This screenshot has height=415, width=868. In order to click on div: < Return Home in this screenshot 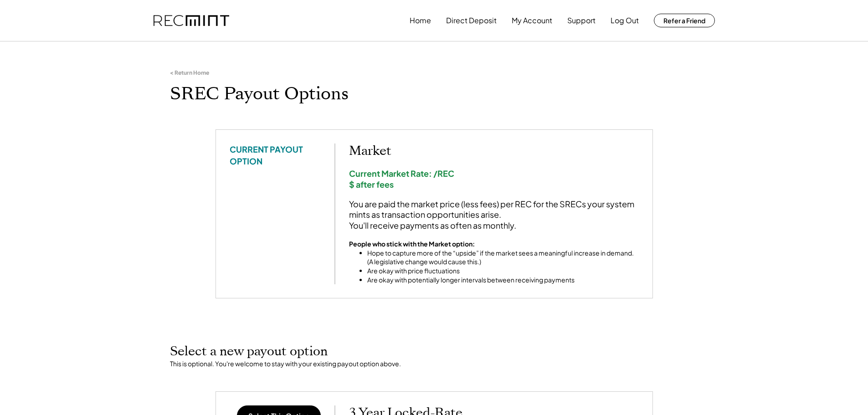, I will do `click(189, 73)`.